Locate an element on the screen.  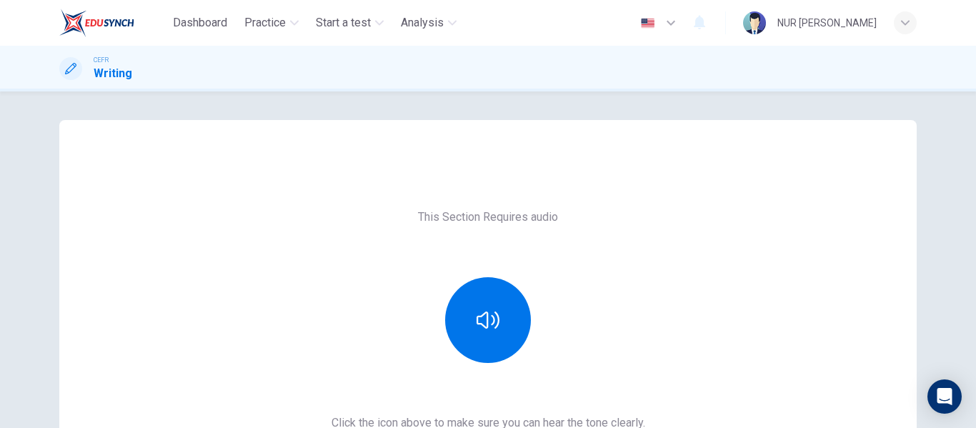
button: Practice is located at coordinates (272, 23).